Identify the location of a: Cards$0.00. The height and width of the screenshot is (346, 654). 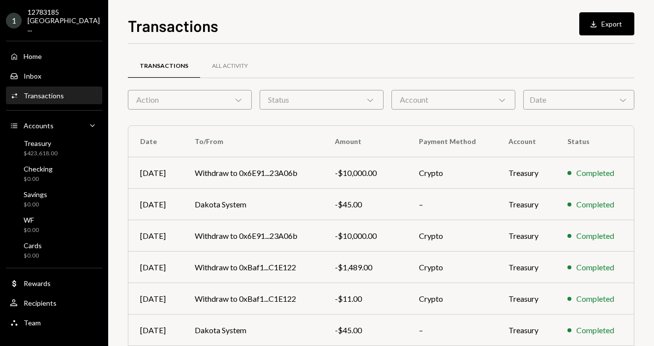
(54, 250).